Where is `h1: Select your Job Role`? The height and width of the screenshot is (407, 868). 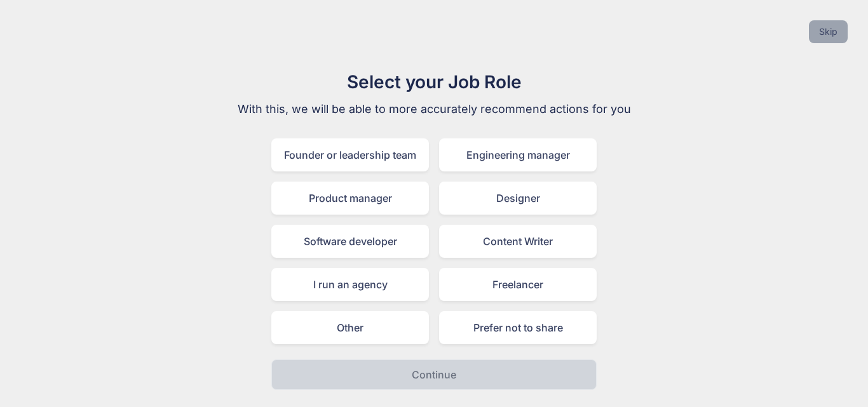
h1: Select your Job Role is located at coordinates (434, 82).